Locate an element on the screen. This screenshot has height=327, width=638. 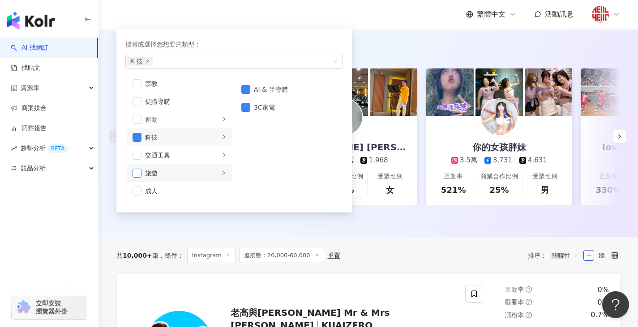
span: Instagram is located at coordinates (211, 256).